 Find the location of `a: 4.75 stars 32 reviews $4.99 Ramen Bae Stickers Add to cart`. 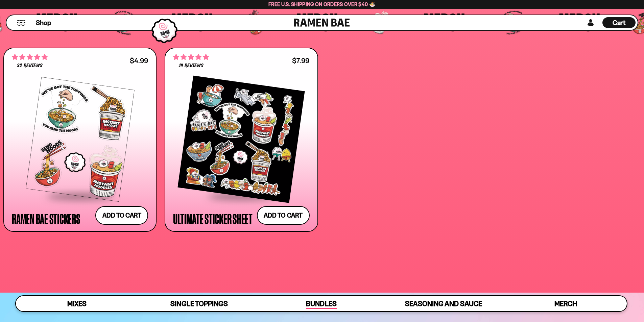

a: 4.75 stars 32 reviews $4.99 Ramen Bae Stickers Add to cart is located at coordinates (80, 140).